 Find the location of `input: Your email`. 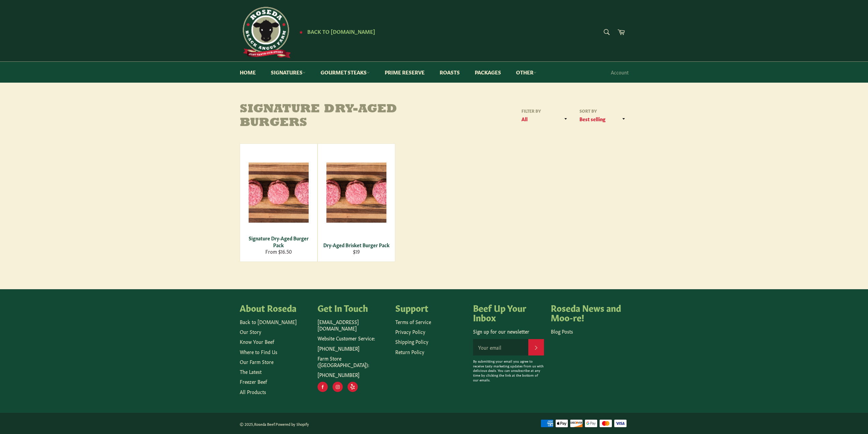

input: Your email is located at coordinates (500, 347).